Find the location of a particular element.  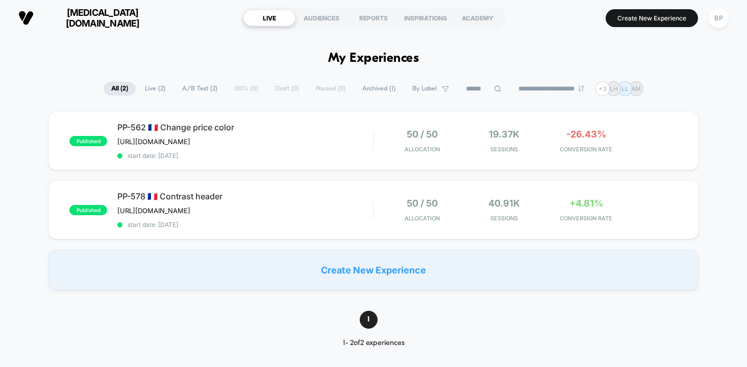

span: 1 is located at coordinates (369, 319).